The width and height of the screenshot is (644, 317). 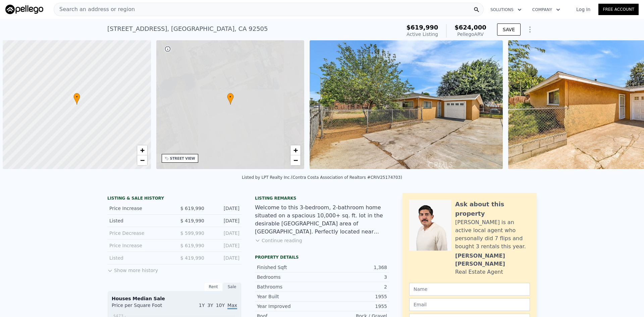 What do you see at coordinates (469, 304) in the screenshot?
I see `input: Email` at bounding box center [469, 304].